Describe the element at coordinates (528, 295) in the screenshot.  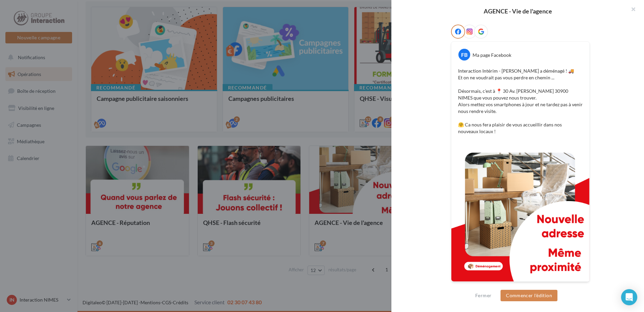
I see `button: Commencer l'édition` at that location.